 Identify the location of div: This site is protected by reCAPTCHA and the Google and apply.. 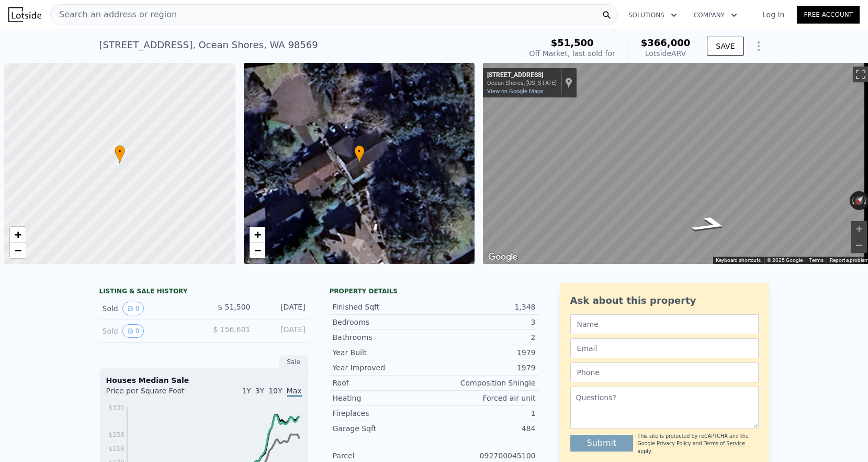
(698, 443).